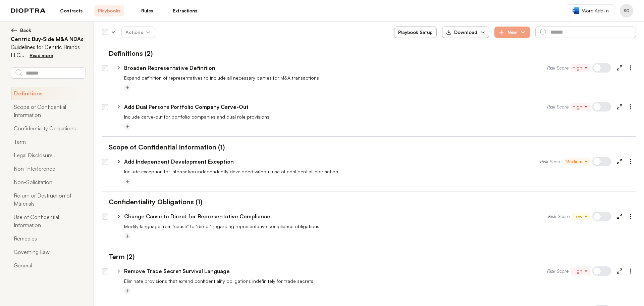 The image size is (644, 306). What do you see at coordinates (48, 39) in the screenshot?
I see `h2: Centric Buy-Side M&A NDAs` at bounding box center [48, 39].